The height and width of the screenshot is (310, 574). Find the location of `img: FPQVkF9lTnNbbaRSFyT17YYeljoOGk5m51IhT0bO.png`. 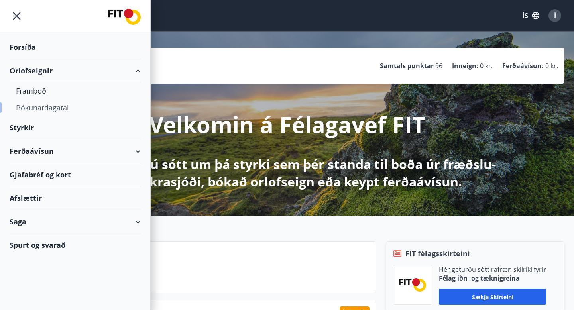

img: FPQVkF9lTnNbbaRSFyT17YYeljoOGk5m51IhT0bO.png is located at coordinates (413, 285).